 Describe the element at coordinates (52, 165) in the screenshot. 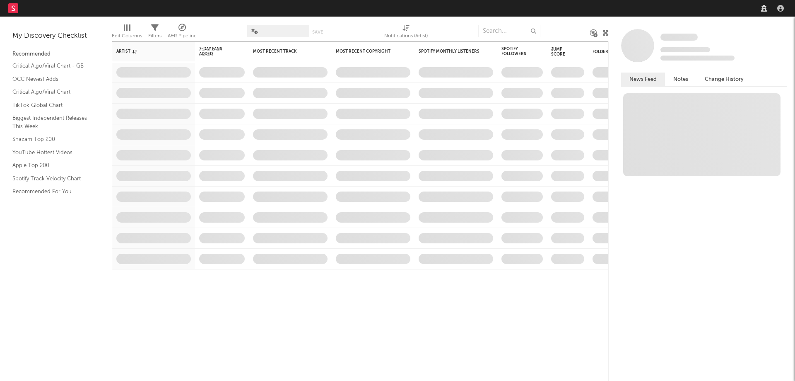

I see `a: Apple Top 200` at that location.